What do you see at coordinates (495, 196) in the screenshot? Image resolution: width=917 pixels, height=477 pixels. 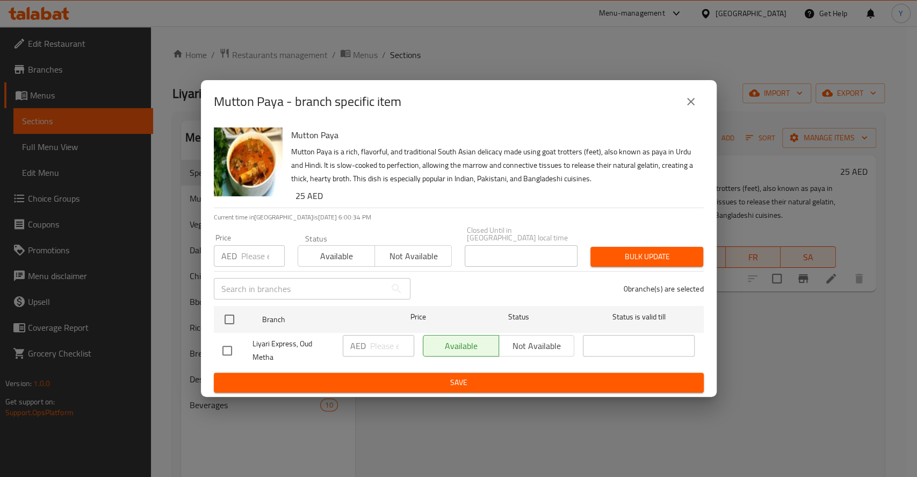 I see `h6: 25 AED` at bounding box center [495, 196].